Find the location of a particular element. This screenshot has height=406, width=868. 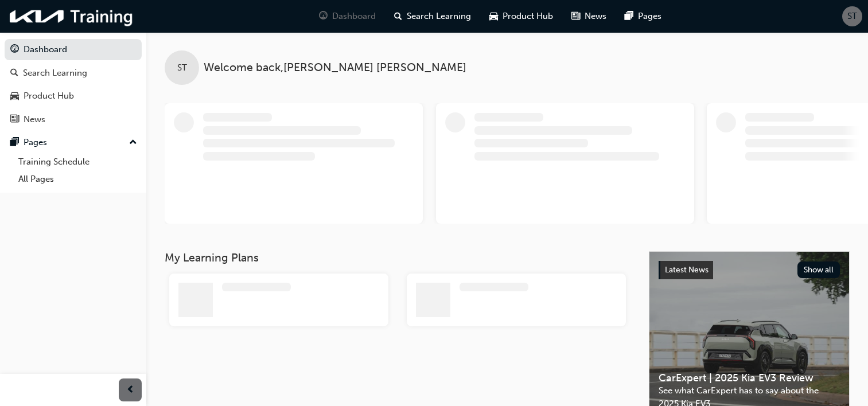

button: ST is located at coordinates (852, 16).